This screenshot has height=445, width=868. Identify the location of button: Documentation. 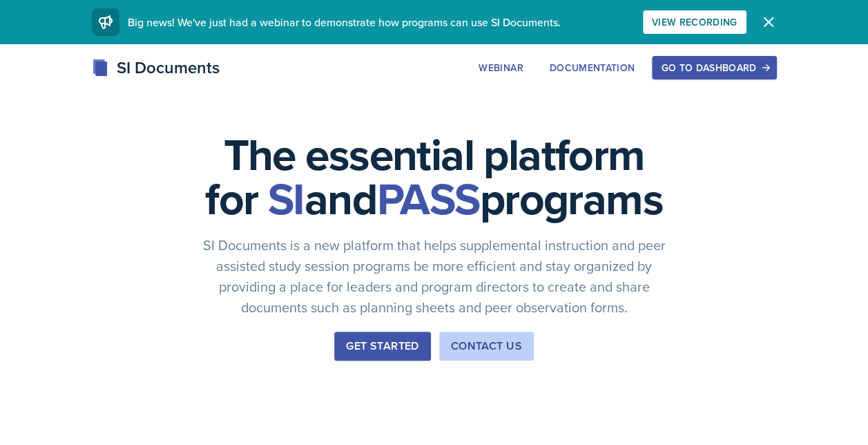
(592, 67).